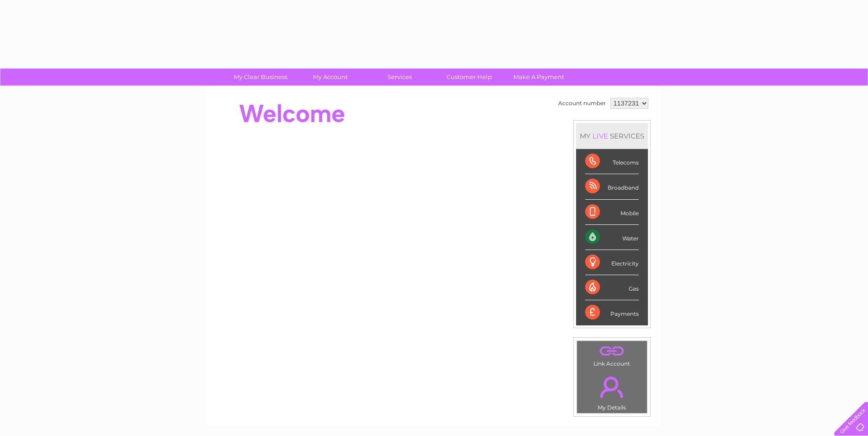  I want to click on div: Water, so click(612, 237).